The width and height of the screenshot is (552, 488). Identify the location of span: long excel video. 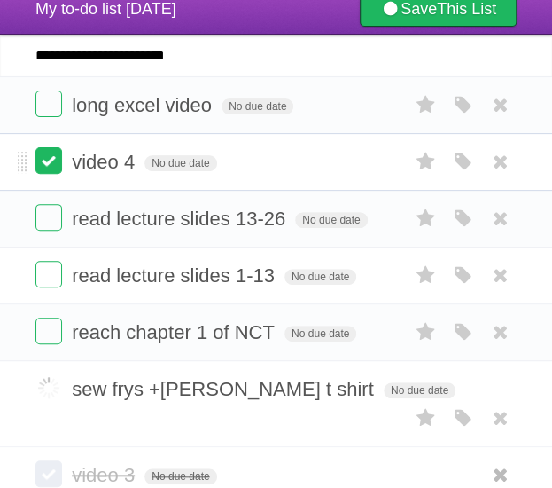
(144, 105).